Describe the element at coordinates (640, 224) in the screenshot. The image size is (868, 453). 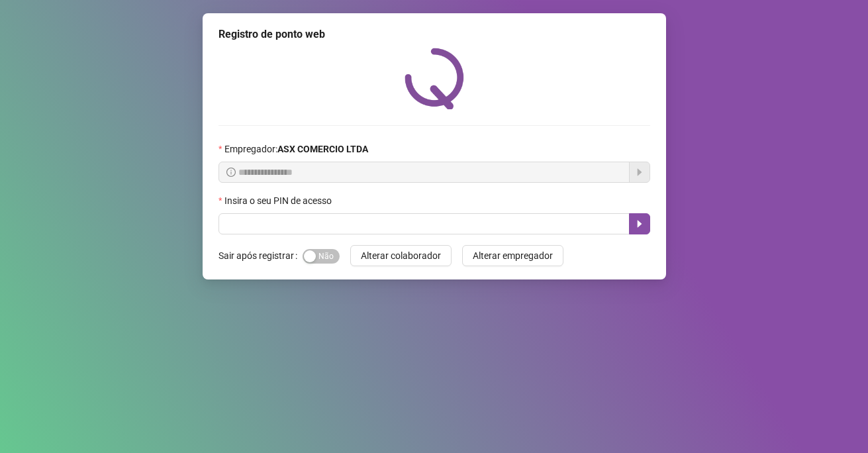
I see `span: caret-right` at that location.